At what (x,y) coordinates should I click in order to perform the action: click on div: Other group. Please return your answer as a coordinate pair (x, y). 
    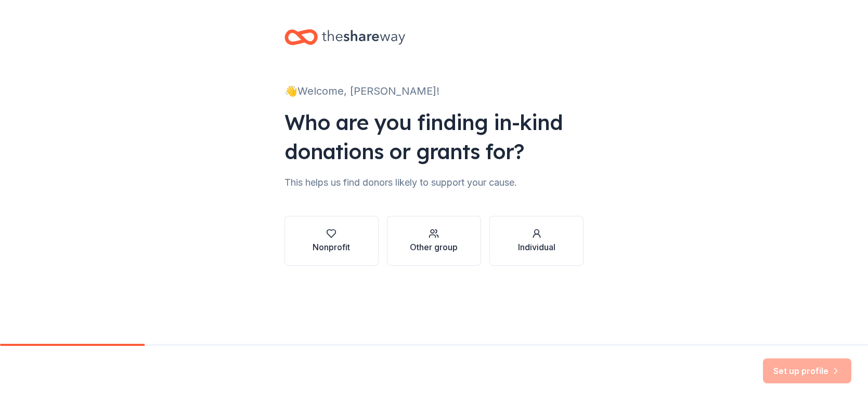
    Looking at the image, I should click on (434, 247).